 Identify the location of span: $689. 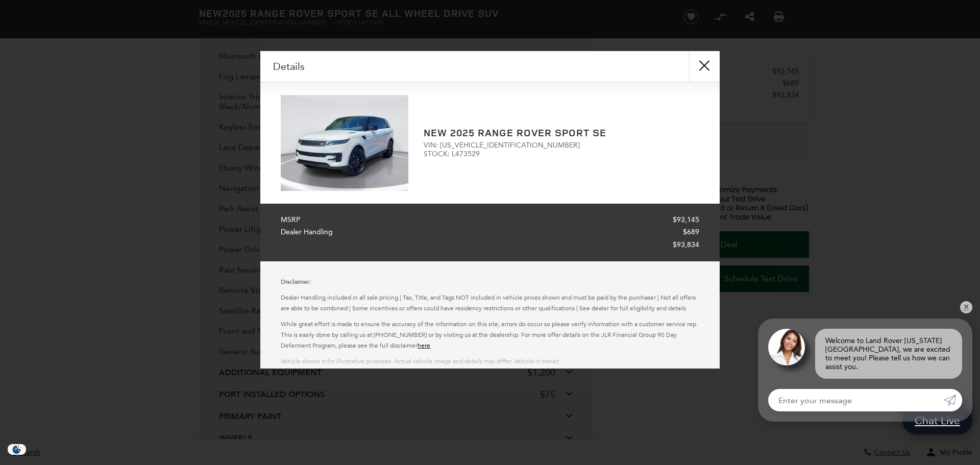
(691, 232).